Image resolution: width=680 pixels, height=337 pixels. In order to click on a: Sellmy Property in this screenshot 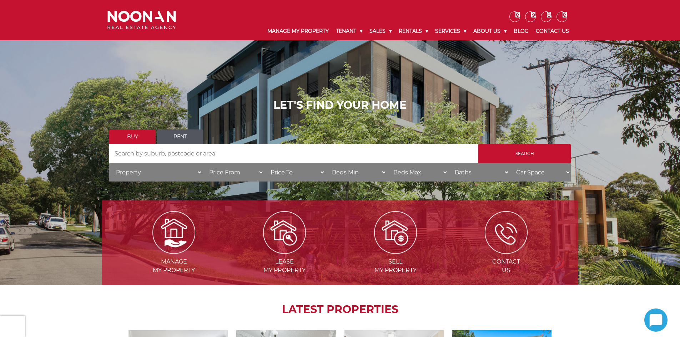, I will do `click(395, 251)`.